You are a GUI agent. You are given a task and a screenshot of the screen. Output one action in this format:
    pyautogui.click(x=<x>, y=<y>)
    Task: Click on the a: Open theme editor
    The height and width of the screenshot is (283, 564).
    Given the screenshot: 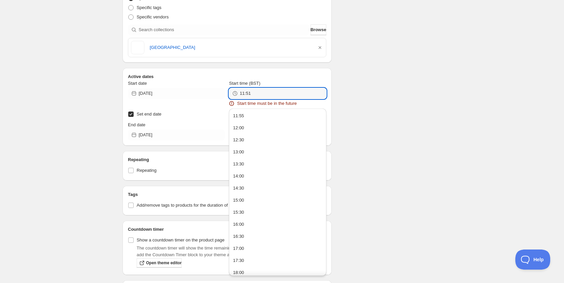 What is the action you would take?
    pyautogui.click(x=159, y=263)
    